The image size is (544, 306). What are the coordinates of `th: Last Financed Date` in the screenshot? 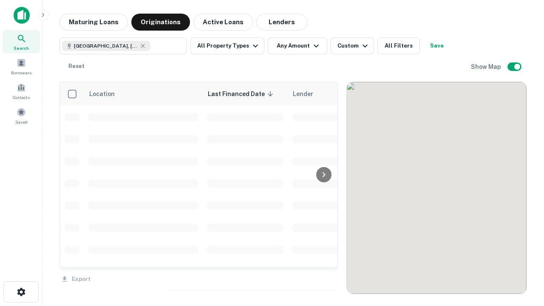 It's located at (245, 94).